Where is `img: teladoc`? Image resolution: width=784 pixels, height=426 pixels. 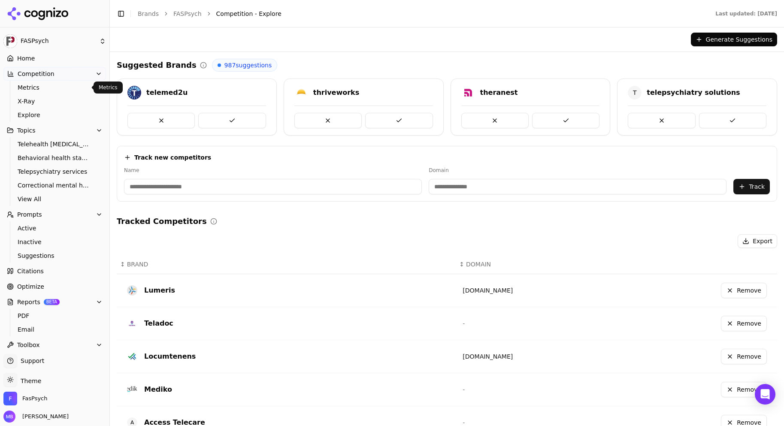
img: teladoc is located at coordinates (132, 324).